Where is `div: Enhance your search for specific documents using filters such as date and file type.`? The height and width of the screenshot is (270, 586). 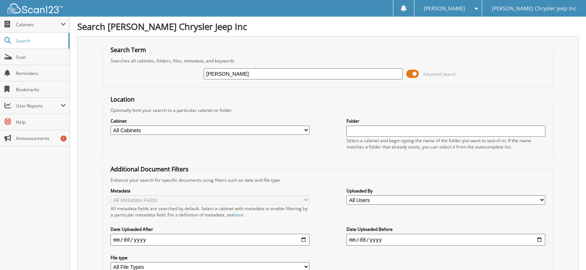 div: Enhance your search for specific documents using filters such as date and file type. is located at coordinates (328, 180).